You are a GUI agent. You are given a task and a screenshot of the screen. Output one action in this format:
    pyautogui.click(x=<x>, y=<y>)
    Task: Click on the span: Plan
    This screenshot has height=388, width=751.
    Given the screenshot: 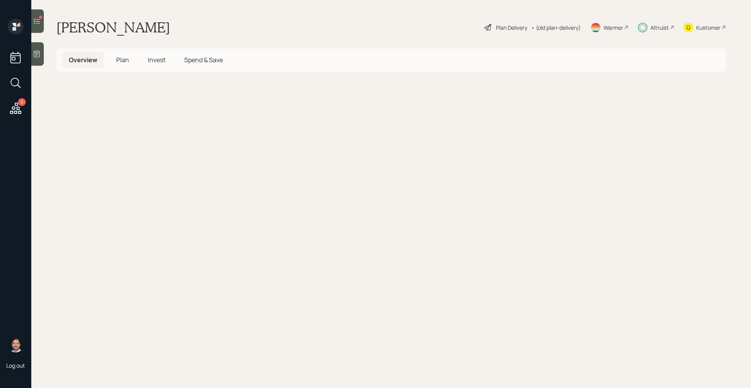 What is the action you would take?
    pyautogui.click(x=122, y=60)
    